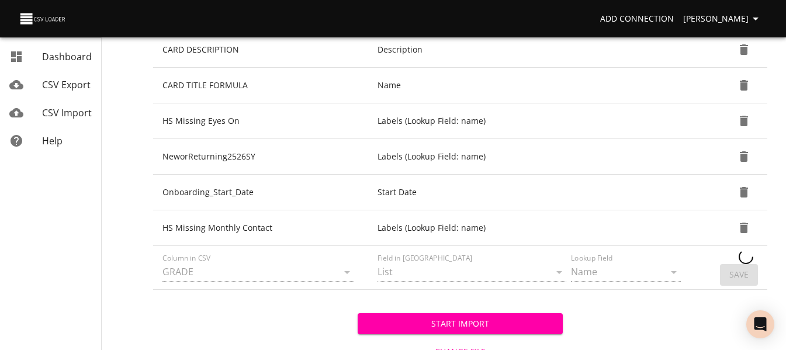  What do you see at coordinates (637, 19) in the screenshot?
I see `a: Add Connection` at bounding box center [637, 19].